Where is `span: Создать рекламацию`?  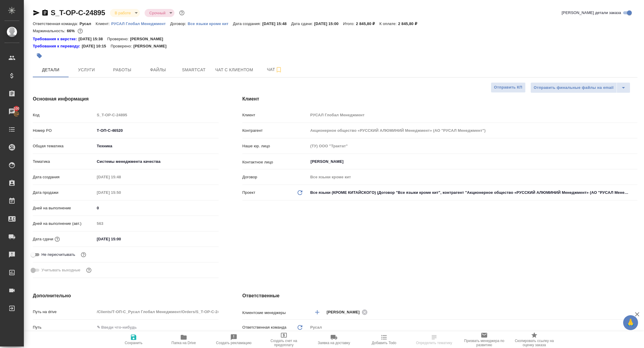
span: Создать рекламацию is located at coordinates (234, 343).